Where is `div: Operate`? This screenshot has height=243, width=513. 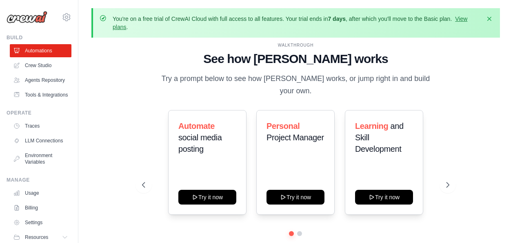 div: Operate is located at coordinates (39, 113).